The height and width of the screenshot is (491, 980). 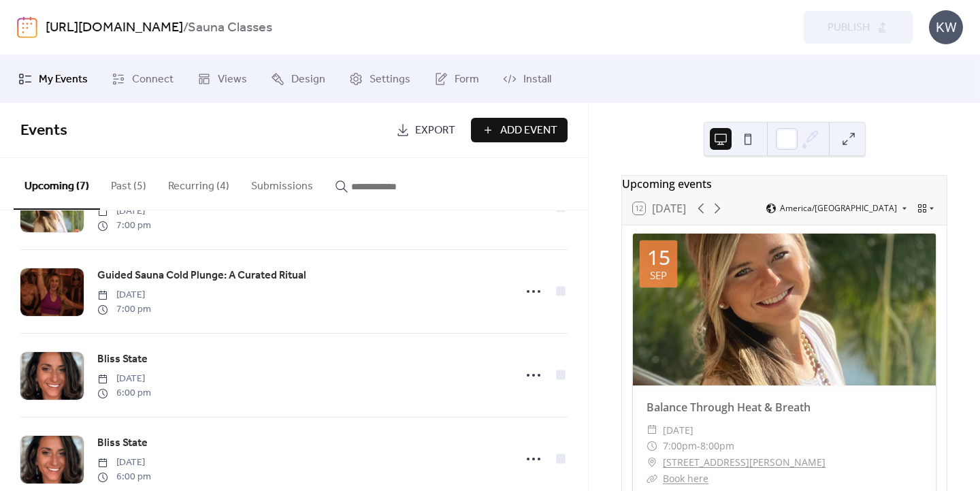 What do you see at coordinates (526, 79) in the screenshot?
I see `a: Install` at bounding box center [526, 79].